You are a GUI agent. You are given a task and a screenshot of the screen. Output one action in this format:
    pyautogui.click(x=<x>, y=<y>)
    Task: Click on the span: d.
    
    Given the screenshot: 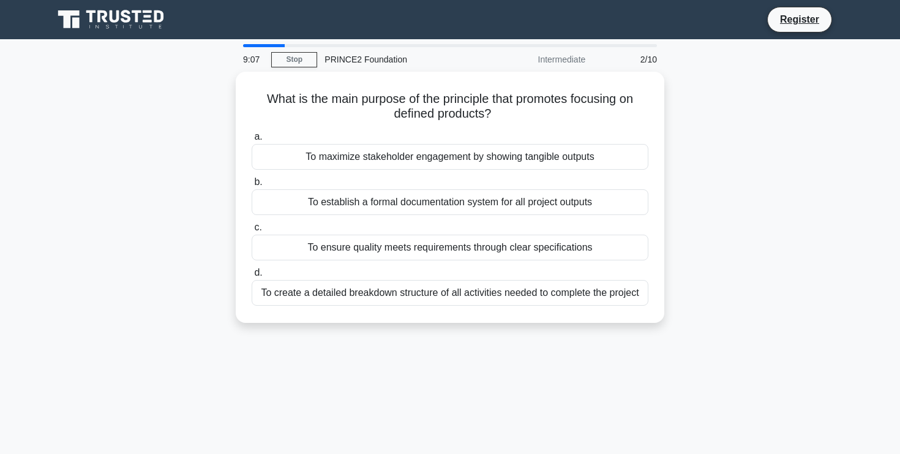 What is the action you would take?
    pyautogui.click(x=258, y=272)
    